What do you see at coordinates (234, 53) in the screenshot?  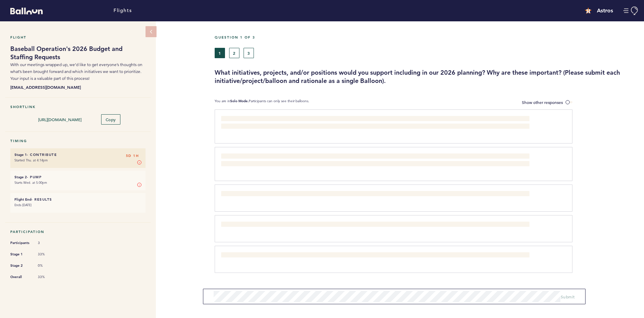 I see `button: 2` at bounding box center [234, 53].